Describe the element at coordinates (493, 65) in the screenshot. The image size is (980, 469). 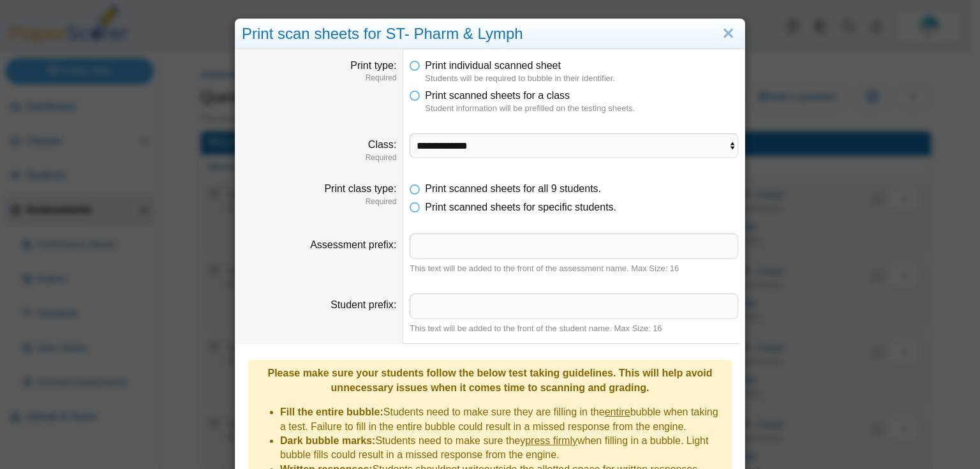
I see `span: Print individual scanned sheet` at that location.